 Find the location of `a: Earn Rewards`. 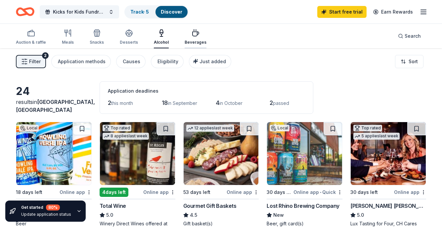

a: Earn Rewards is located at coordinates (393, 12).